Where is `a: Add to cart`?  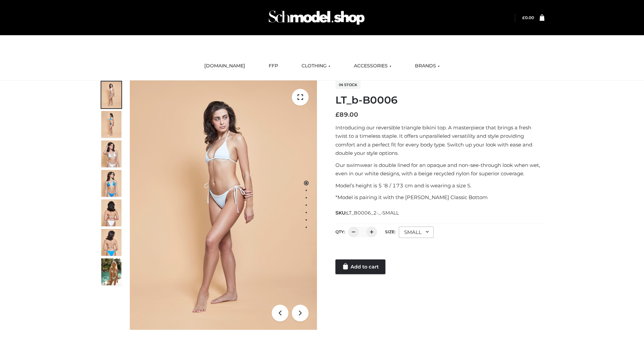 a: Add to cart is located at coordinates (360, 267).